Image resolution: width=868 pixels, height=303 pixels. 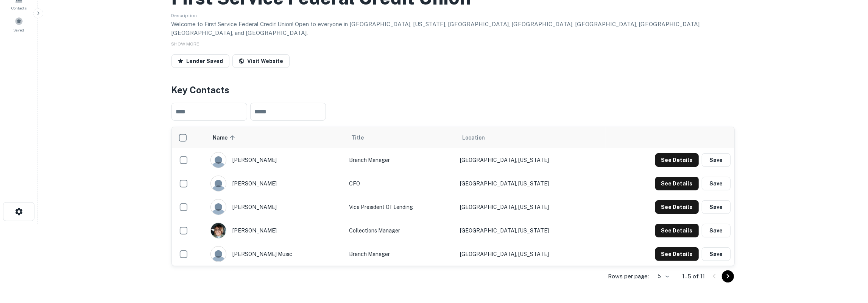 What do you see at coordinates (401, 230) in the screenshot?
I see `td: Collections Manager` at bounding box center [401, 230].